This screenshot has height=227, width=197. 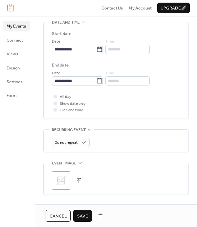 I want to click on span: Upgrade 🚀, so click(x=173, y=8).